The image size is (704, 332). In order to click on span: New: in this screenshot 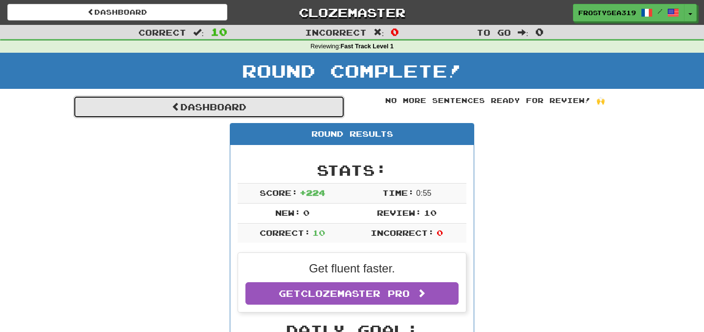, I will do `click(288, 213)`.